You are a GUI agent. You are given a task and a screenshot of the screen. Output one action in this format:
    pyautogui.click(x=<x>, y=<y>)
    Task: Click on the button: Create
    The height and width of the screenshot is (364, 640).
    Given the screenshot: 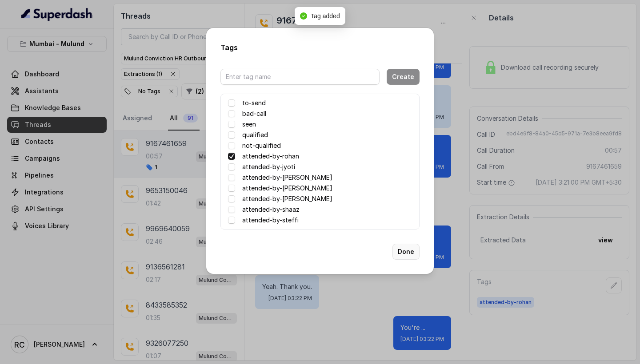 What is the action you would take?
    pyautogui.click(x=403, y=77)
    